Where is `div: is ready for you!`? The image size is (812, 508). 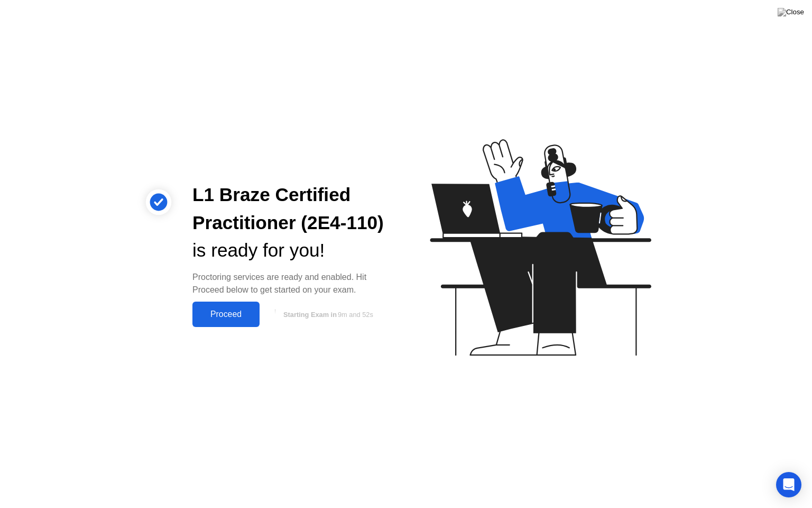 div: is ready for you! is located at coordinates (291, 250).